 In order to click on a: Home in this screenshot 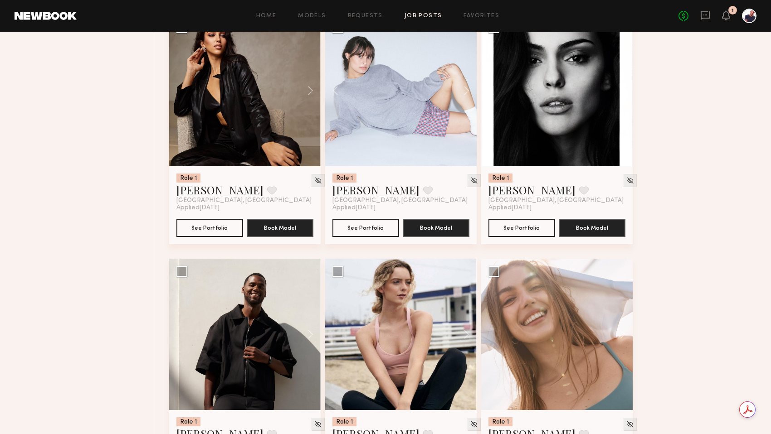, I will do `click(266, 16)`.